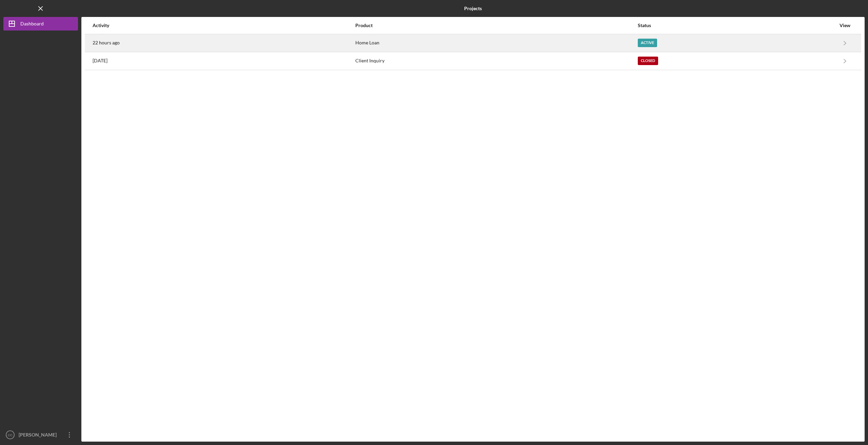 Image resolution: width=868 pixels, height=445 pixels. What do you see at coordinates (41, 24) in the screenshot?
I see `button: Dashboard` at bounding box center [41, 24].